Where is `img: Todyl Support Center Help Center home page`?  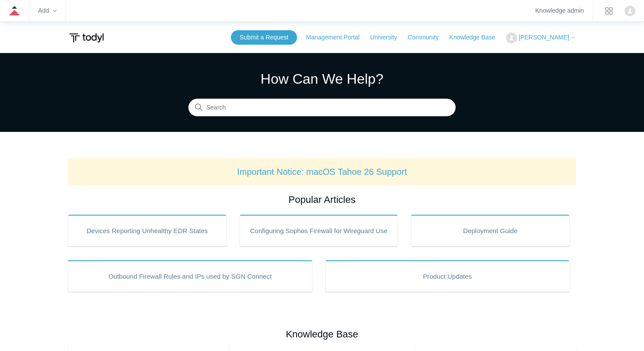 img: Todyl Support Center Help Center home page is located at coordinates (86, 37).